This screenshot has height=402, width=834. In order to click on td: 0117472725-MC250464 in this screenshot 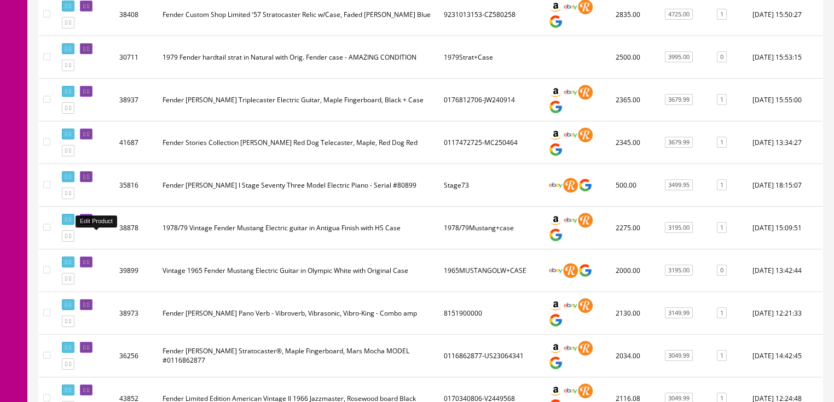, I will do `click(491, 142)`.